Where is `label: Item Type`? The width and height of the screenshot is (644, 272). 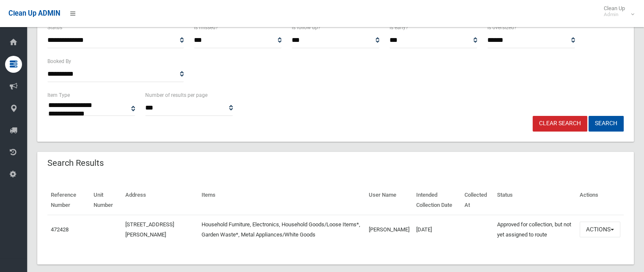
label: Item Type is located at coordinates (58, 95).